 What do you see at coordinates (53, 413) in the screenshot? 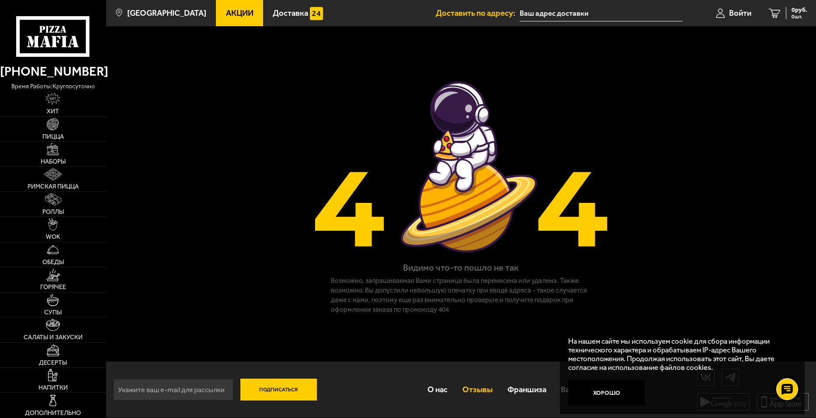
I see `span: Дополнительно` at bounding box center [53, 413].